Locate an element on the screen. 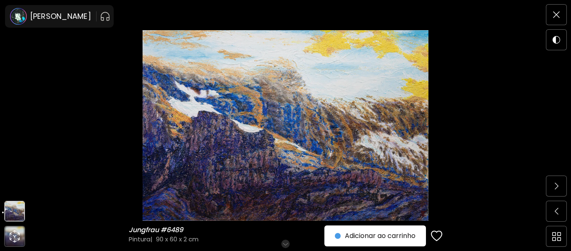  h6: Jungfrau #6489 is located at coordinates (157, 230).